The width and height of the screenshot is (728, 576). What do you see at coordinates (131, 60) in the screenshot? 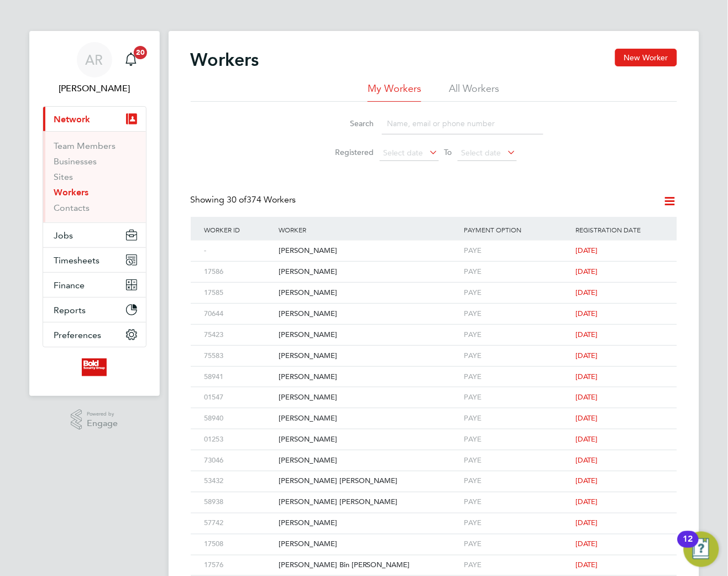
I see `a: 20` at bounding box center [131, 60].